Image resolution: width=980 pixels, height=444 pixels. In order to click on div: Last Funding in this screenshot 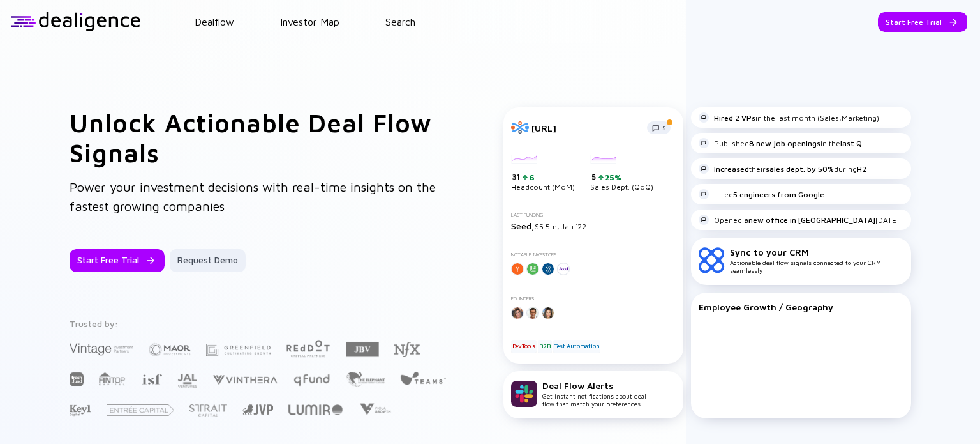, I will do `click(593, 214)`.